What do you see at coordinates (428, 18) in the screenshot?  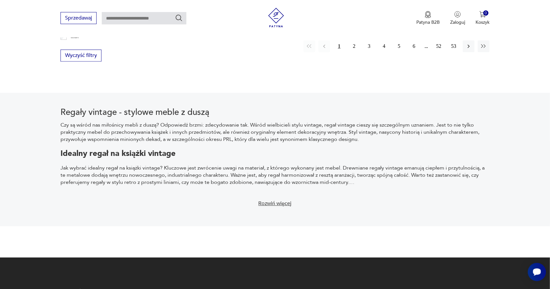 I see `a: Ikona medaluPatyna B2B` at bounding box center [428, 18].